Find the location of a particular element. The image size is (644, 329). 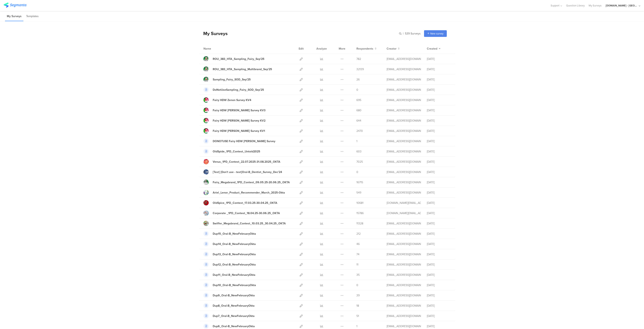

div: OldSpice_1PD_Contest_17.03.25-30.04.25_OKTA is located at coordinates (245, 203).